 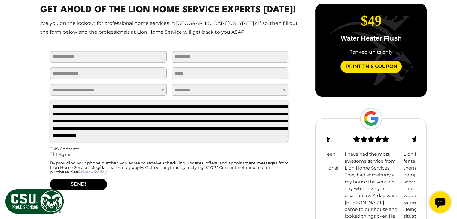 What do you see at coordinates (78, 184) in the screenshot?
I see `button: SEND!` at bounding box center [78, 184].